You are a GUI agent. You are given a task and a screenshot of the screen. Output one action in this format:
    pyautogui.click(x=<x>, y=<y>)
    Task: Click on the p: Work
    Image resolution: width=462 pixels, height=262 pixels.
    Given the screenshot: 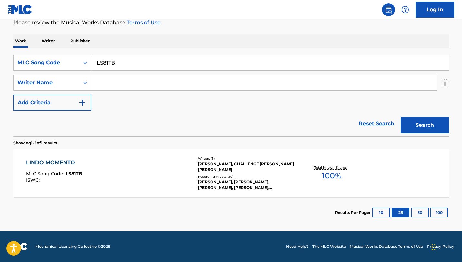 What is the action you would take?
    pyautogui.click(x=21, y=41)
    